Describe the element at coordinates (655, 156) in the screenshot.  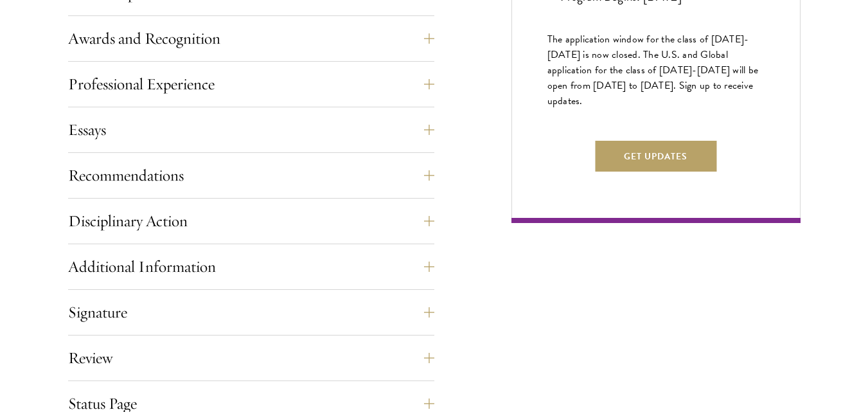
I see `button: Get Updates` at that location.